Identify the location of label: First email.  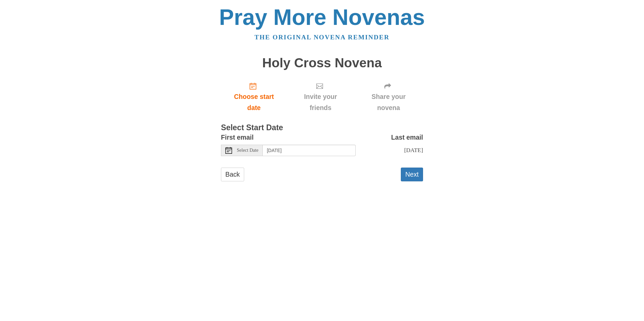
(237, 137).